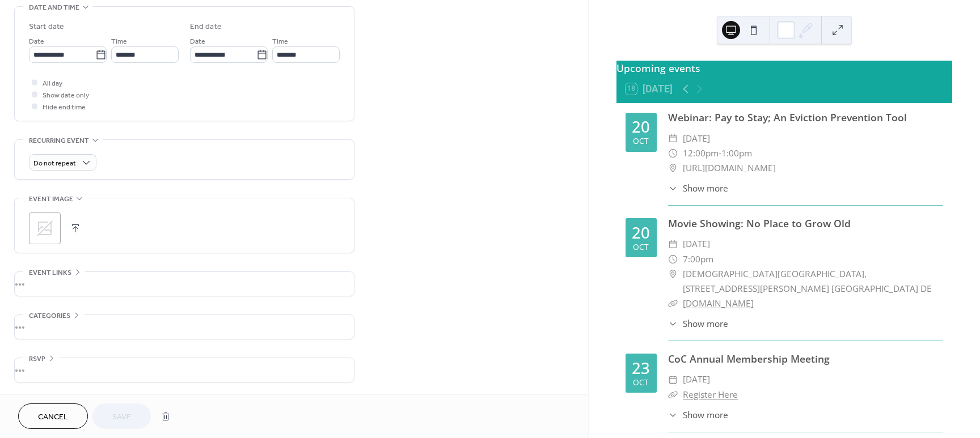  What do you see at coordinates (52, 416) in the screenshot?
I see `button: Cancel` at bounding box center [52, 416].